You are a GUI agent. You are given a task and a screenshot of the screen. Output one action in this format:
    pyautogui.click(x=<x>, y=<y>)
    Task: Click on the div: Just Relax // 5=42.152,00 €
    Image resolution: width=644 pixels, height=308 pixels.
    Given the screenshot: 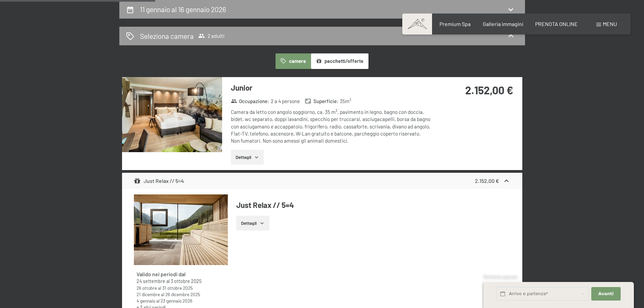 What is the action you would take?
    pyautogui.click(x=323, y=181)
    